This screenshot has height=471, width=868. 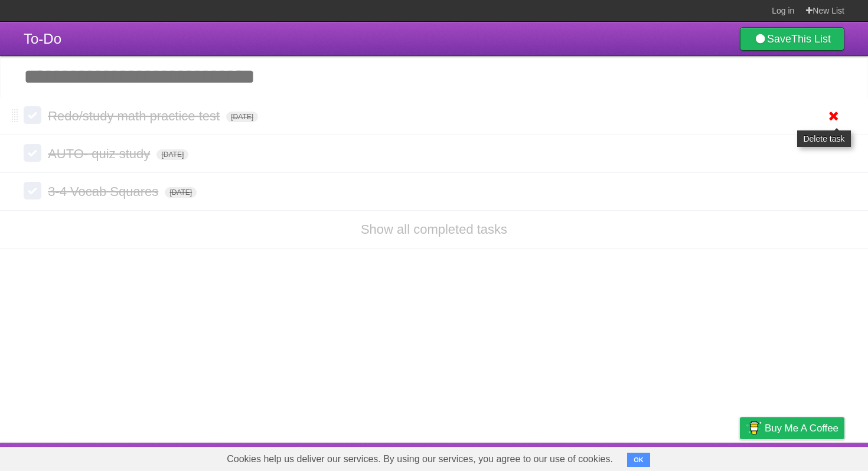 I want to click on span: 3-4 Vocab Squares, so click(x=105, y=191).